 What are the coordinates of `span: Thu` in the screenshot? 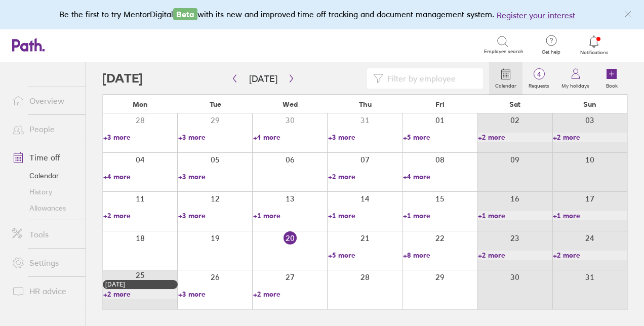 It's located at (365, 104).